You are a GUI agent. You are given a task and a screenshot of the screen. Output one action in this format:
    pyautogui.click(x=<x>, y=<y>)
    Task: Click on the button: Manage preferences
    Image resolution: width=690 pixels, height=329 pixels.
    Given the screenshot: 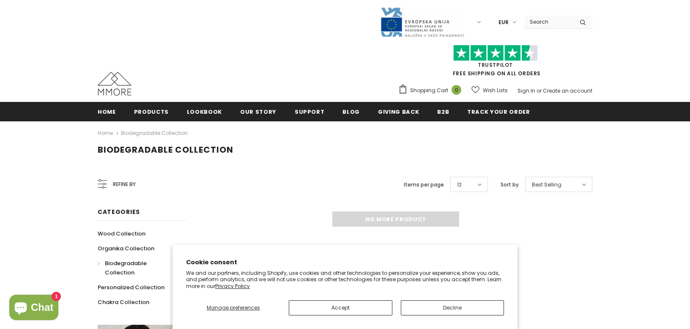 What is the action you would take?
    pyautogui.click(x=233, y=308)
    